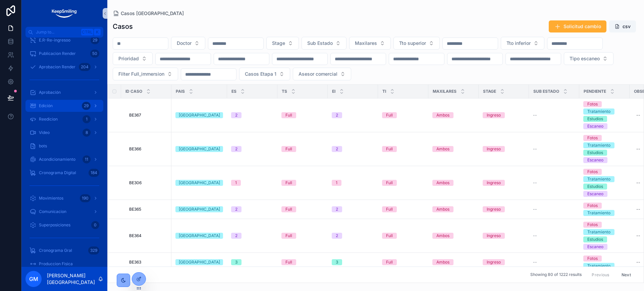  Describe the element at coordinates (55, 225) in the screenshot. I see `span: Superposiciones` at that location.